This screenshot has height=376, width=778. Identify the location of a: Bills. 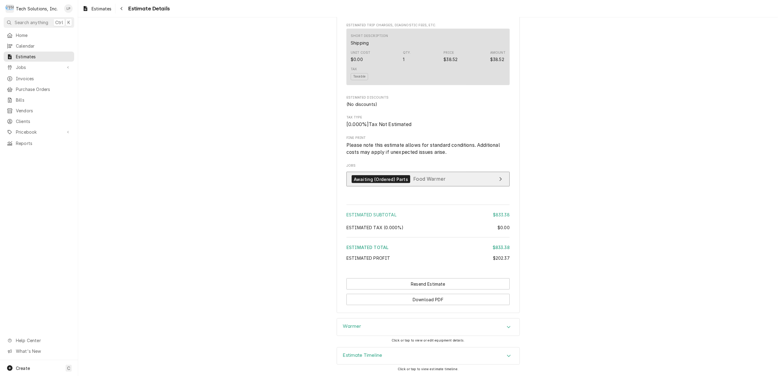
(39, 100).